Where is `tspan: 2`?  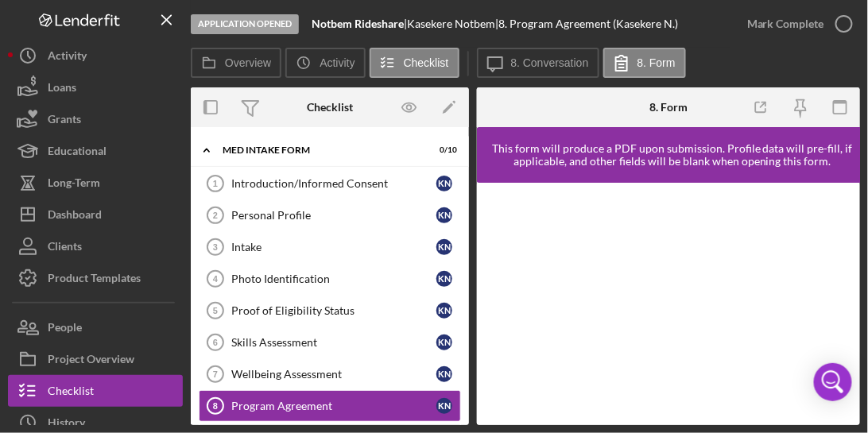 tspan: 2 is located at coordinates (215, 215).